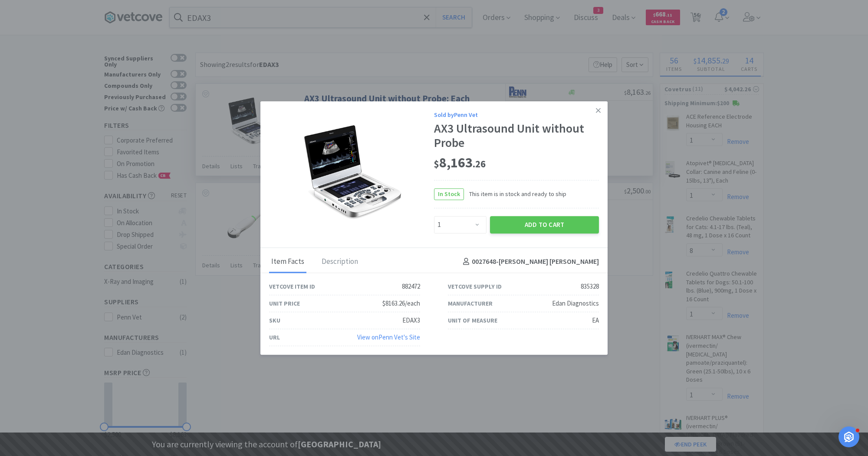 This screenshot has height=456, width=868. Describe the element at coordinates (449, 194) in the screenshot. I see `span: In Stock` at that location.